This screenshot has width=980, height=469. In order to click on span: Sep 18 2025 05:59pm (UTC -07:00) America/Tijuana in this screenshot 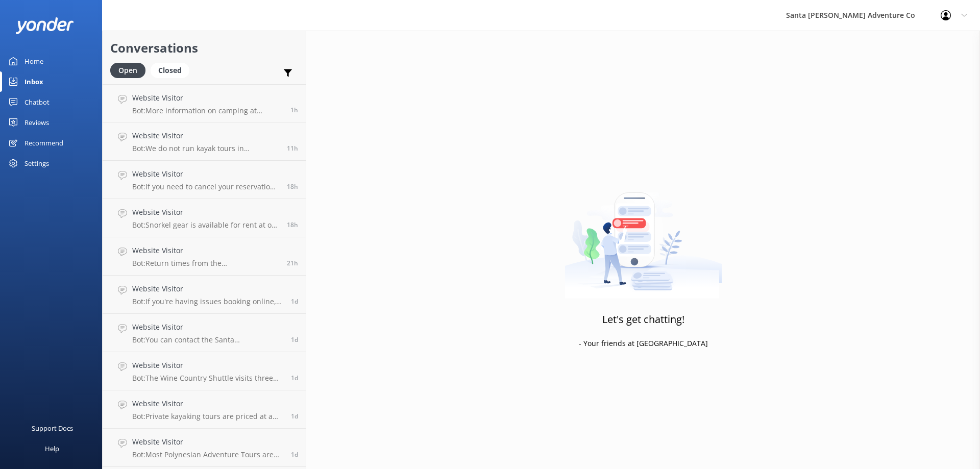, I will do `click(294, 340)`.